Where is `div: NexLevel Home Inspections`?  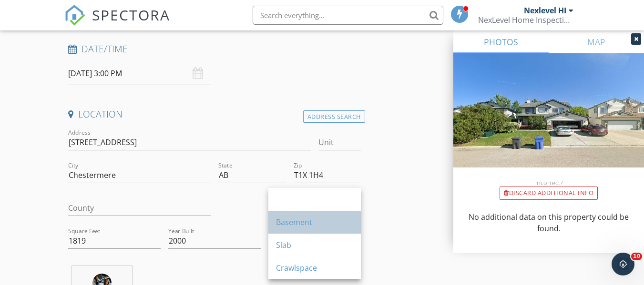
div: NexLevel Home Inspections is located at coordinates (526, 20).